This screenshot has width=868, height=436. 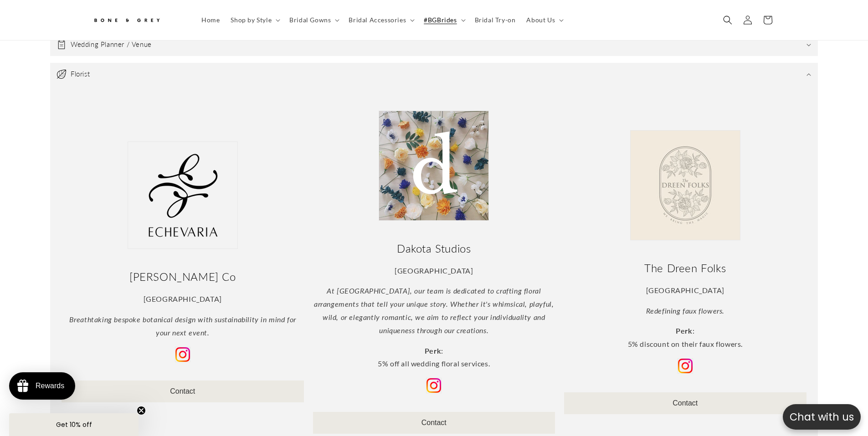 I want to click on summary: Shop by Style, so click(x=254, y=20).